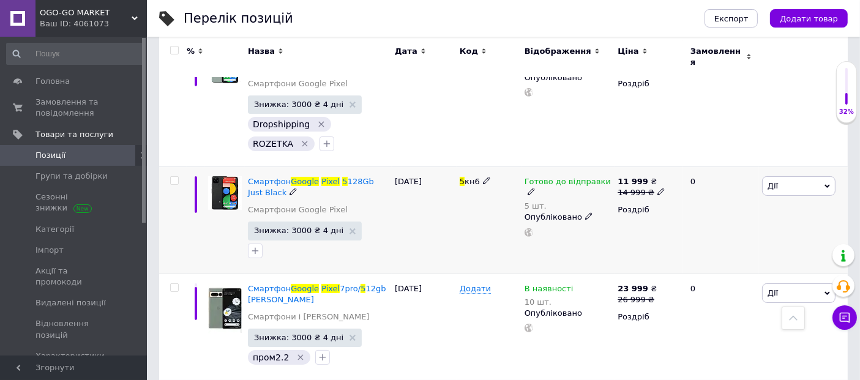  I want to click on span: Головна, so click(53, 81).